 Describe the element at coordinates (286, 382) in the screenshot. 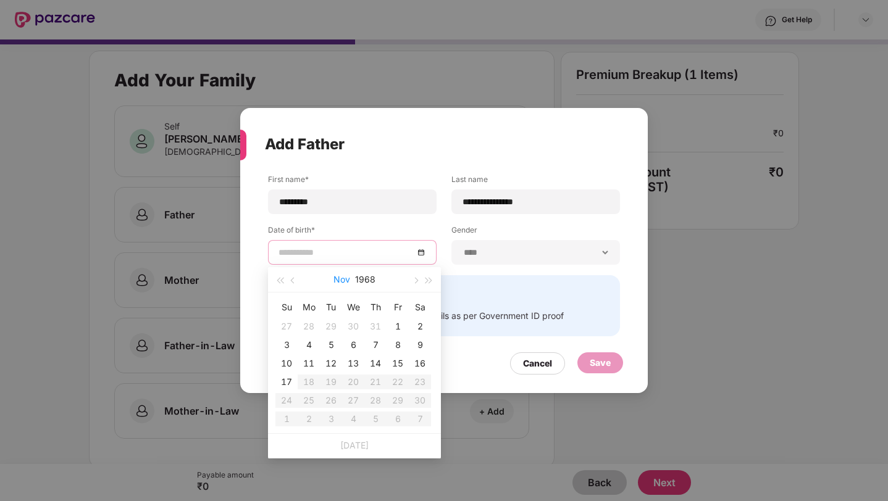

I see `div: 17` at that location.